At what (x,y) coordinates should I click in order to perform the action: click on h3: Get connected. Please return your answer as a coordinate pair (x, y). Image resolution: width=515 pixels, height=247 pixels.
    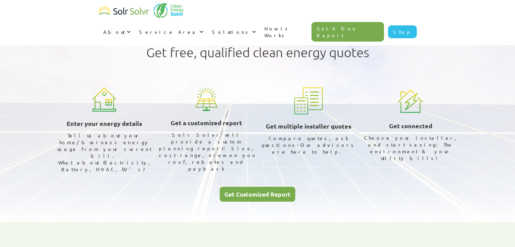
    Looking at the image, I should click on (410, 126).